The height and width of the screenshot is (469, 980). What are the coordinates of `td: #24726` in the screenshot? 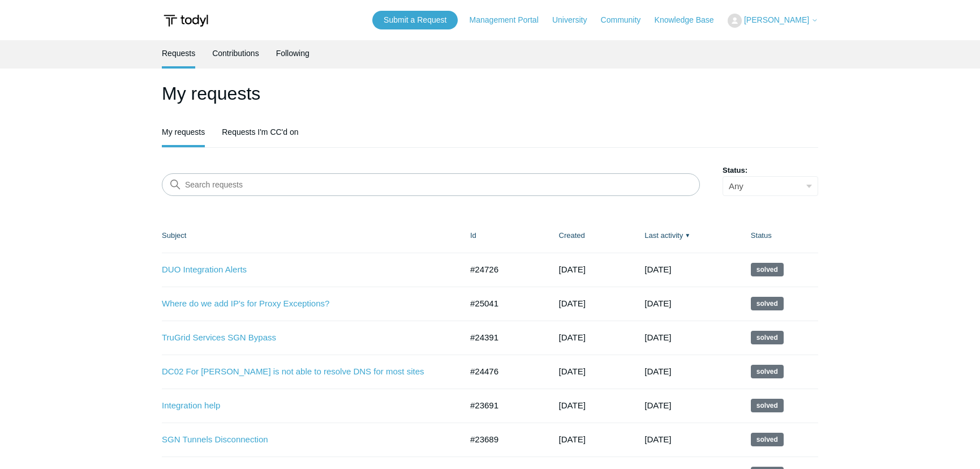 It's located at (503, 270).